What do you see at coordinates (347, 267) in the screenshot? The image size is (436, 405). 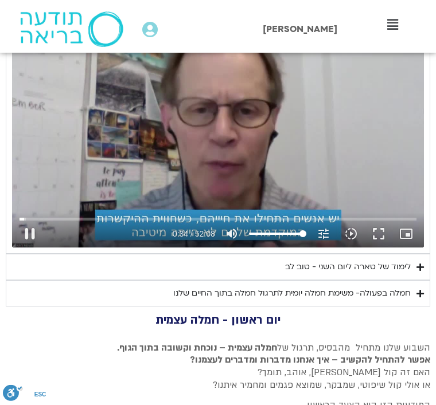 I see `div: לימוד של טארה ליום השני - טוב לב` at bounding box center [347, 267].